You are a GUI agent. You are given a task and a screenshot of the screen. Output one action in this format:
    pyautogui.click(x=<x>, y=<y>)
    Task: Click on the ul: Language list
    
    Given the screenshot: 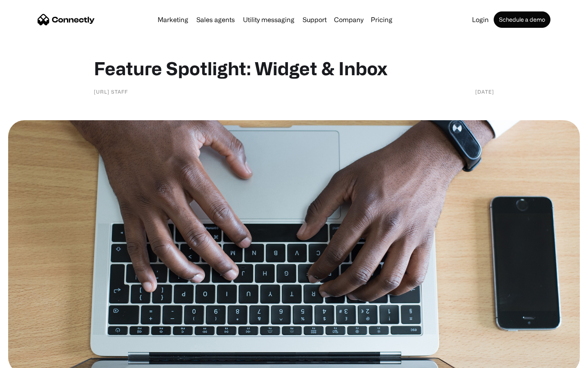 What is the action you would take?
    pyautogui.click(x=33, y=359)
    